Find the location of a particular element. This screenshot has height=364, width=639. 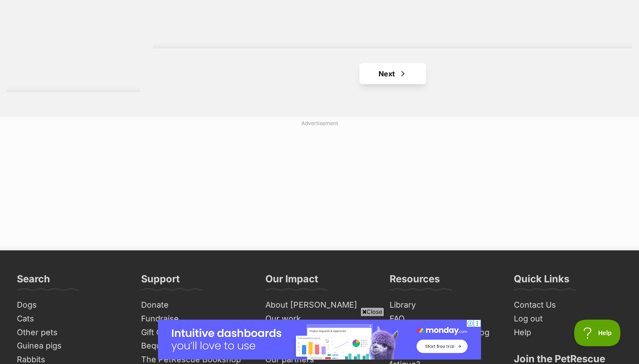

a: Contact Us is located at coordinates (568, 305).